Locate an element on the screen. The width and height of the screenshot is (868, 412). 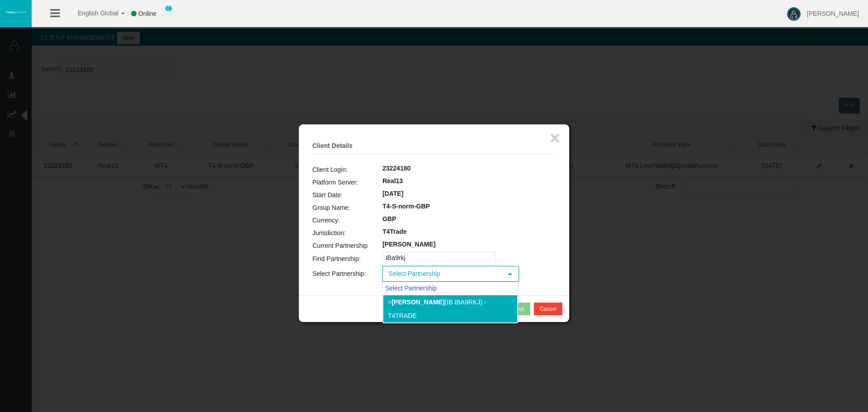
label: 23224180 is located at coordinates (397, 168).